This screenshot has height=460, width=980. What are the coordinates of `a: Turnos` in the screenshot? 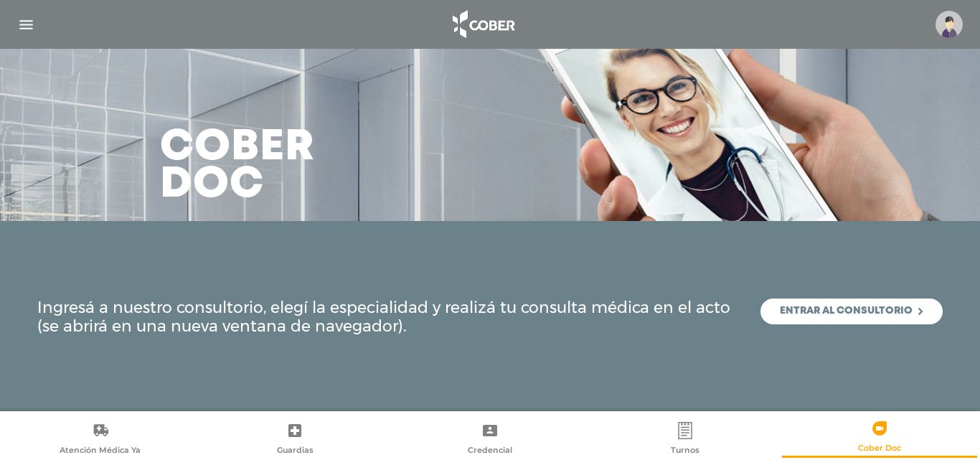 It's located at (685, 439).